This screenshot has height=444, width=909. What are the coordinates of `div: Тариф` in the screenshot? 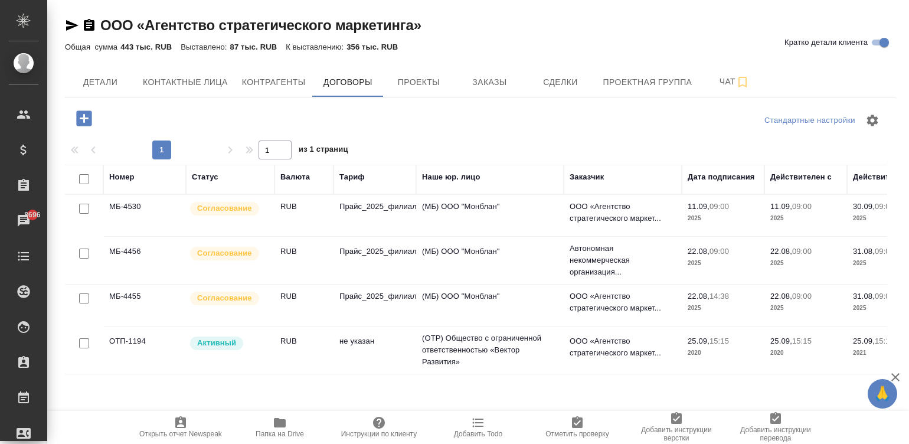 It's located at (352, 177).